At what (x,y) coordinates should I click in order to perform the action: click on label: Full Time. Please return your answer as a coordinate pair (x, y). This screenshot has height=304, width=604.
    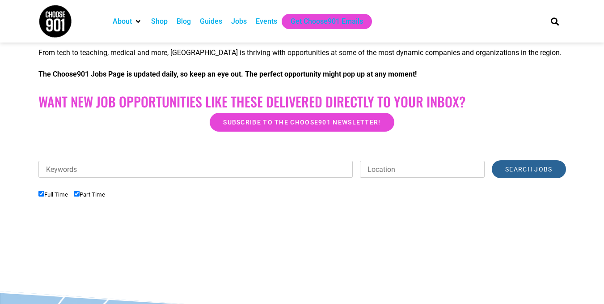
    Looking at the image, I should click on (53, 194).